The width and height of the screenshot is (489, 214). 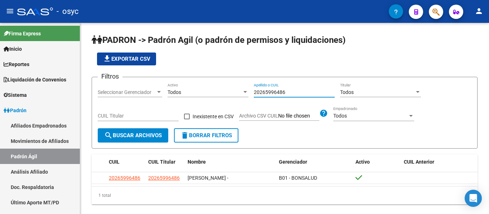 I want to click on span: CUIL Anterior, so click(x=419, y=162).